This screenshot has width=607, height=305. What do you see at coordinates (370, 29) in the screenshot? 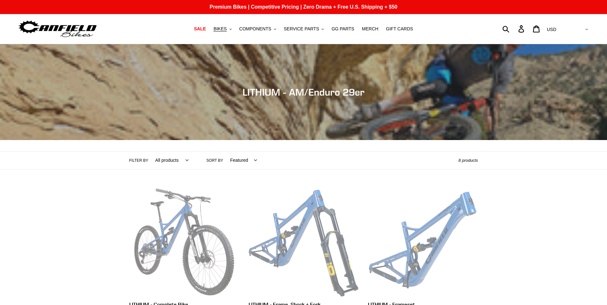
I see `a: MERCH` at bounding box center [370, 29].